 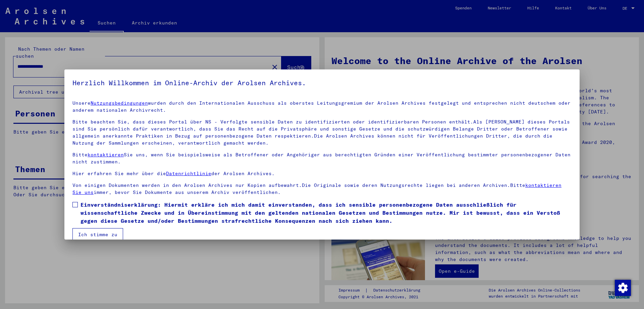 I want to click on h5: Herzlich Willkommen im Online-Archiv der Arolsen Archives., so click(x=322, y=83).